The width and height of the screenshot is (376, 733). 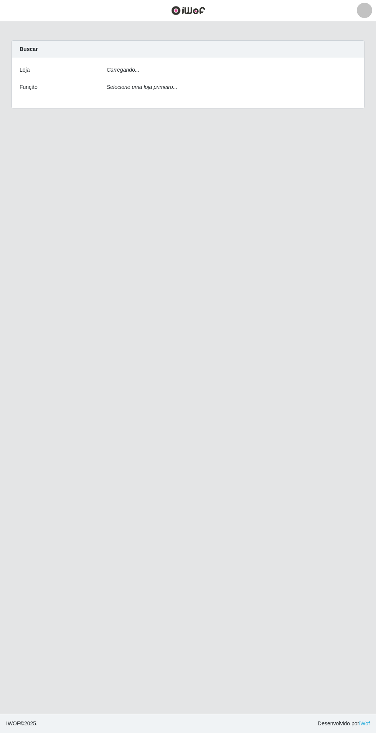 I want to click on strong: Buscar, so click(x=28, y=49).